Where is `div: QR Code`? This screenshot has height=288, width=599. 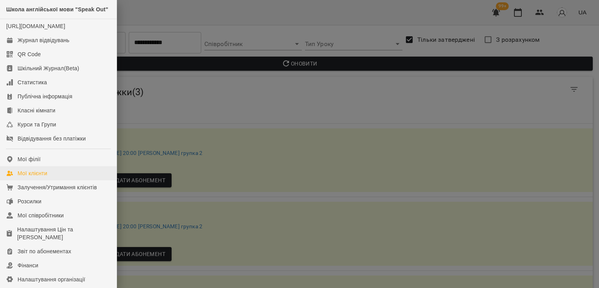 div: QR Code is located at coordinates (29, 54).